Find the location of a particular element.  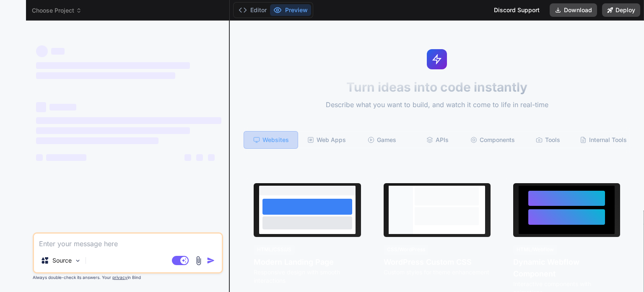

div: Components is located at coordinates (492, 140).